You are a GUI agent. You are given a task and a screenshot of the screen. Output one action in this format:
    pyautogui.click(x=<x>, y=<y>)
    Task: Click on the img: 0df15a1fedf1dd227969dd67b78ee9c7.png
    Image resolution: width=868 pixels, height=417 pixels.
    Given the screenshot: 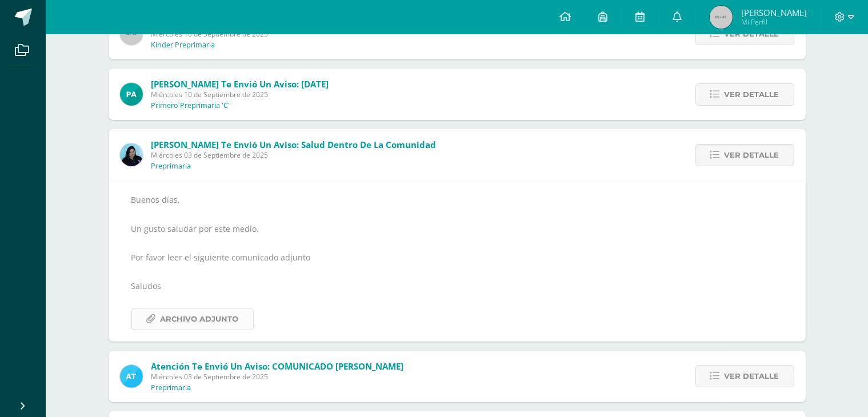 What is the action you would take?
    pyautogui.click(x=132, y=94)
    